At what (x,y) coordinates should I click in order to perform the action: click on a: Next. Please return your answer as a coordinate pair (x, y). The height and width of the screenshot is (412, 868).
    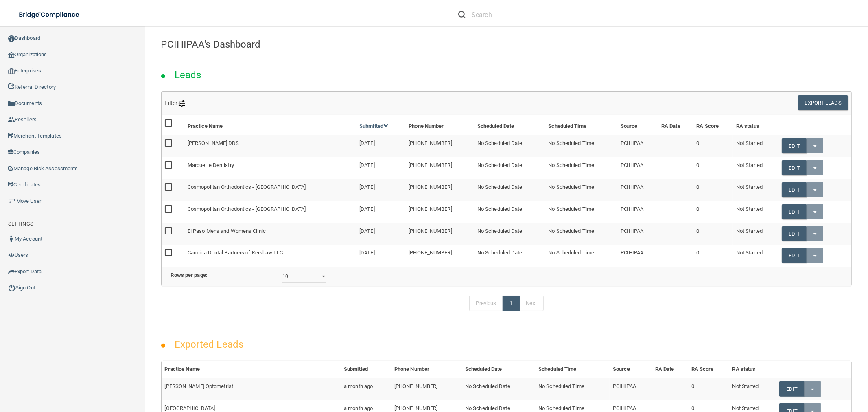
    Looking at the image, I should click on (531, 303).